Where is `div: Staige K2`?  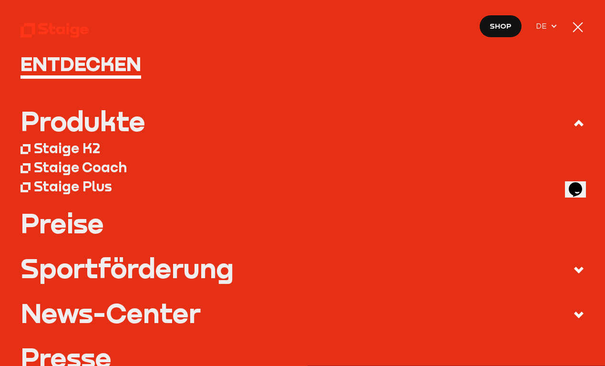
div: Staige K2 is located at coordinates (67, 148).